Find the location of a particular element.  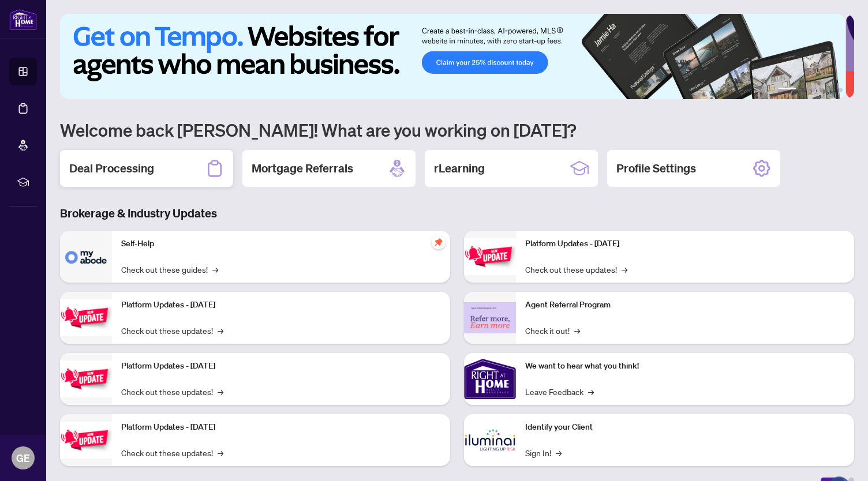

a: Leave Feedback→ is located at coordinates (559, 392).